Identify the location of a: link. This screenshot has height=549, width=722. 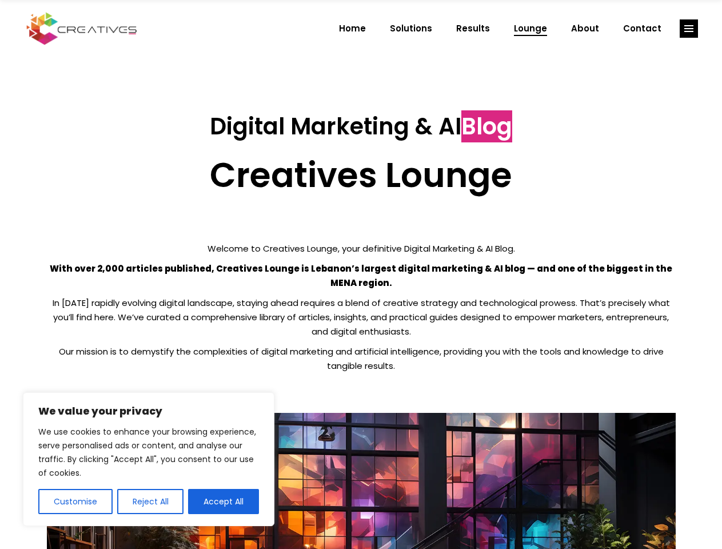
(689, 29).